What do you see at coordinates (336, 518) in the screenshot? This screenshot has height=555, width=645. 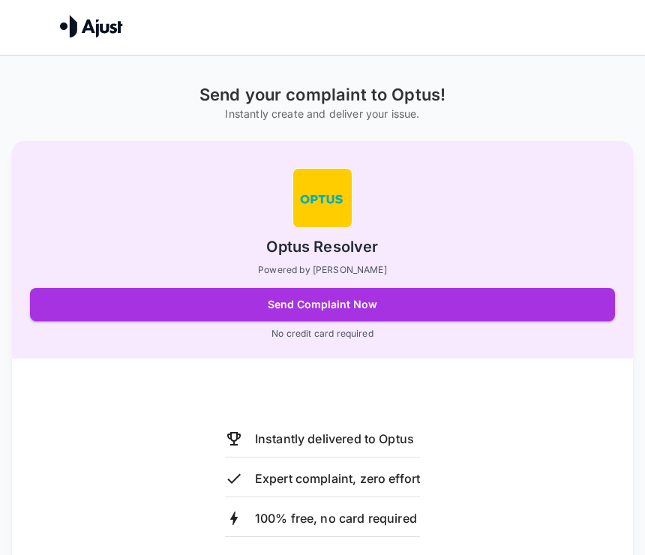 I see `p: 100% free, no card required` at bounding box center [336, 518].